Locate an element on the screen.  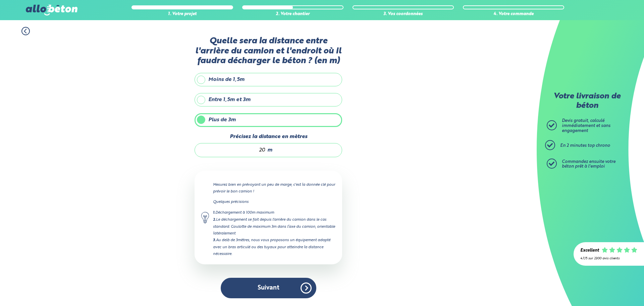
div: Déchargement à 100m maximum is located at coordinates (274, 212).